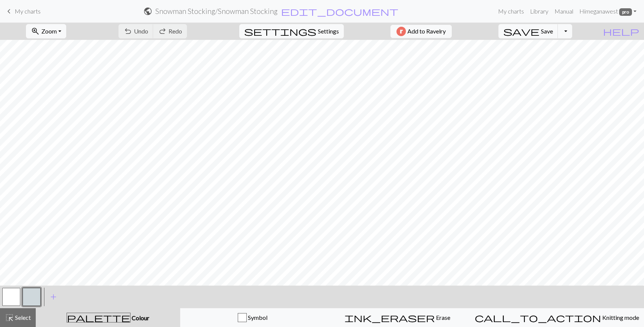  What do you see at coordinates (280, 31) in the screenshot?
I see `i: Settings` at bounding box center [280, 31].